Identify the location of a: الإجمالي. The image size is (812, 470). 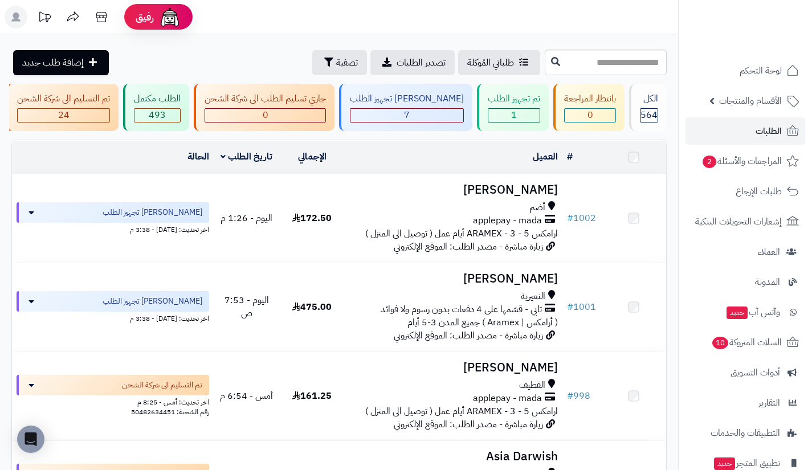
(312, 157).